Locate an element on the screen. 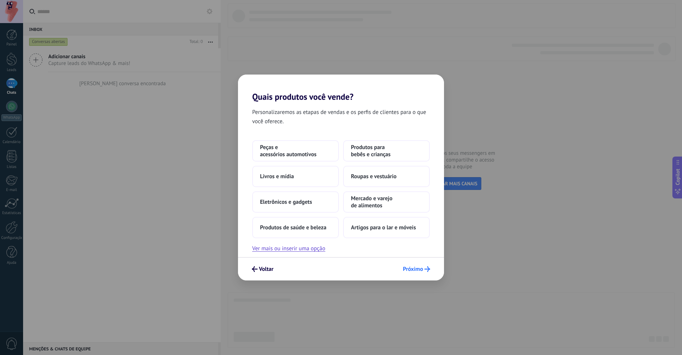 The width and height of the screenshot is (682, 355). span: Voltar is located at coordinates (266, 269).